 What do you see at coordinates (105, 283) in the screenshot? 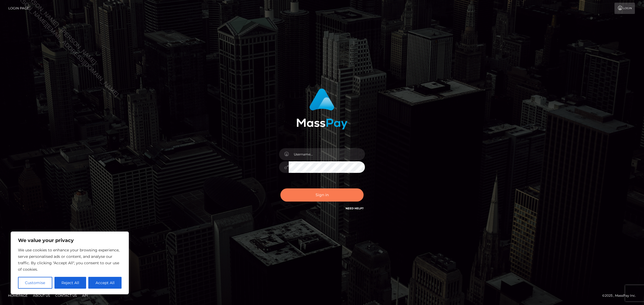
I see `button: Accept All` at bounding box center [105, 283].